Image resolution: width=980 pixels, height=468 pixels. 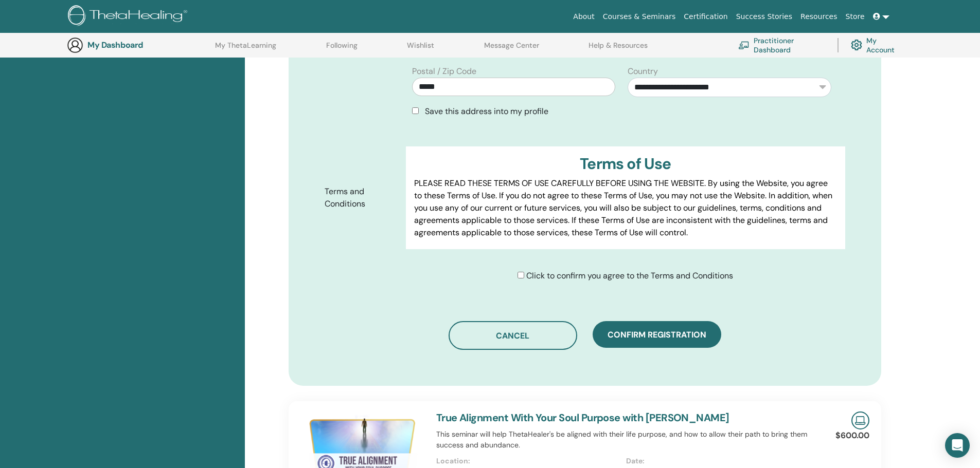 I want to click on img: Live Online Seminar, so click(x=860, y=420).